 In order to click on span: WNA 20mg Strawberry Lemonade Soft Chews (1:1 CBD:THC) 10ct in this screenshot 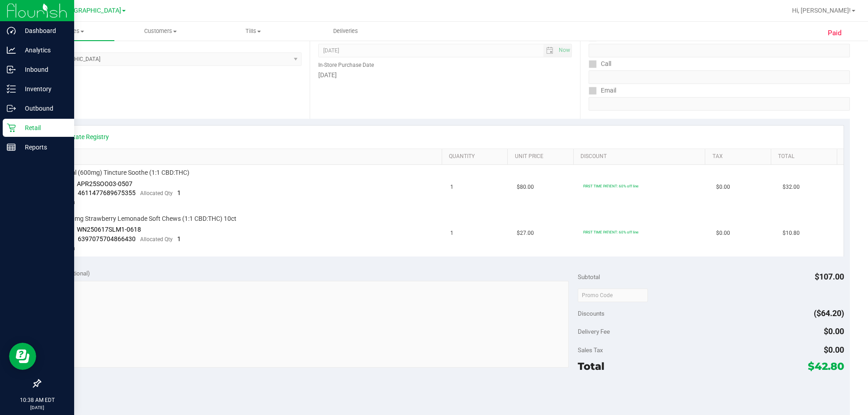, I will do `click(144, 219)`.